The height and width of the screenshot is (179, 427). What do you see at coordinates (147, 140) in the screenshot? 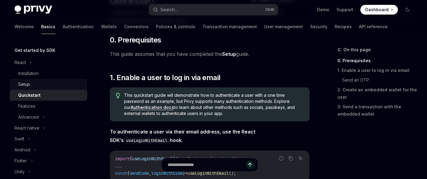
I see `code: useLoginWithEmail` at bounding box center [147, 140].